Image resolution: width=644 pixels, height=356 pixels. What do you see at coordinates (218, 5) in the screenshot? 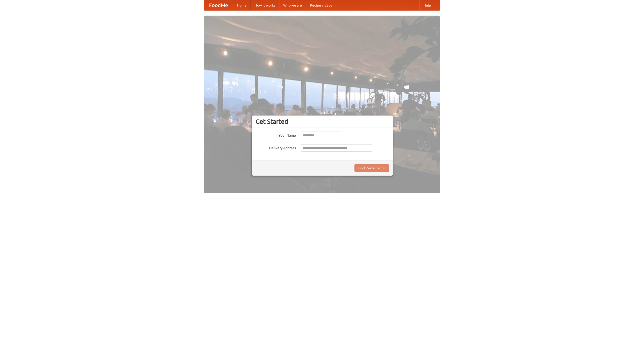
I see `a: FoodMe` at bounding box center [218, 5].